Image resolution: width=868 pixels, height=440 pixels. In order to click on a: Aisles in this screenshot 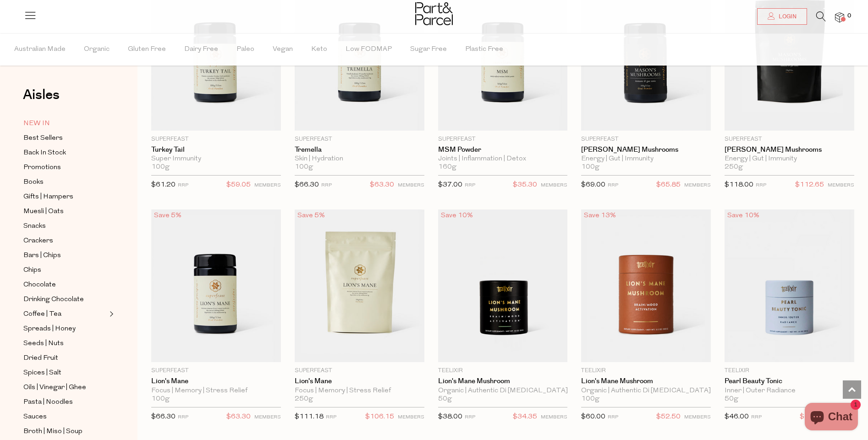, I will do `click(41, 99)`.